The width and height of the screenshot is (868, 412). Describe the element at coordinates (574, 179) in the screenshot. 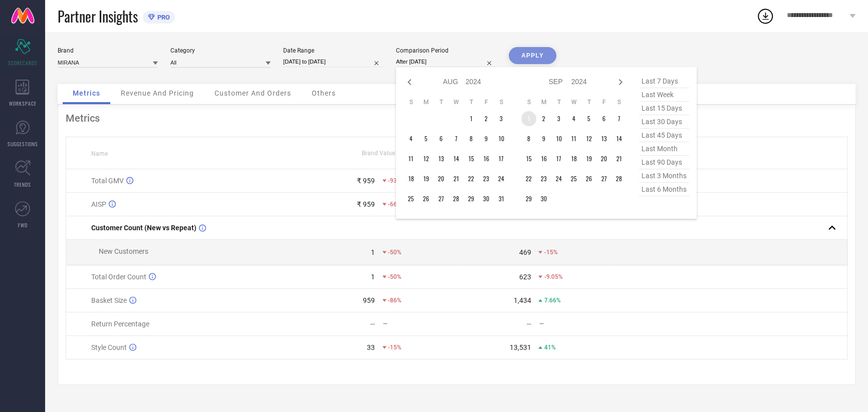

I see `td: Wed Sep 25 2024` at that location.